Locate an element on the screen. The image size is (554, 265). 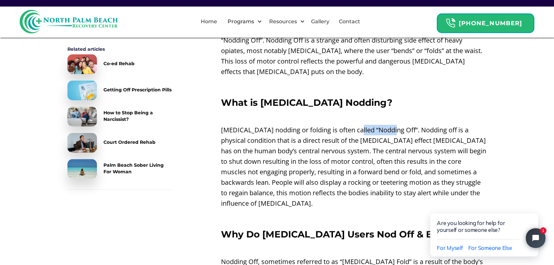
a: Getting Off Prescription Pills is located at coordinates (120, 90).